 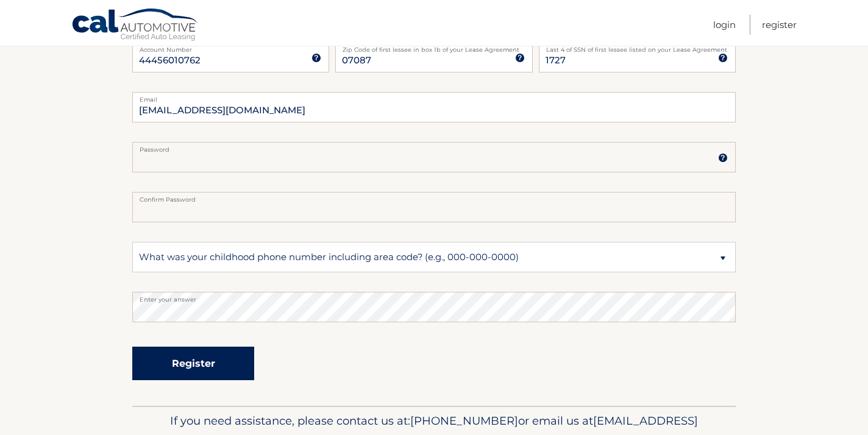 I want to click on label: Last 4 of SSN of first lessee listed on your Lease Agreement, so click(x=637, y=47).